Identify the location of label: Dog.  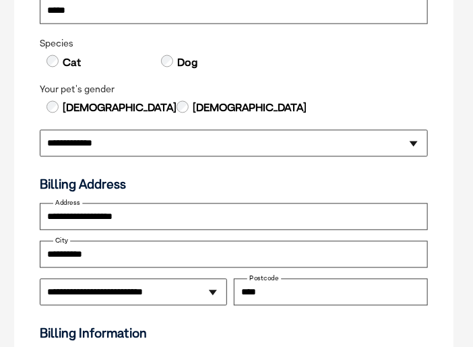
(187, 62).